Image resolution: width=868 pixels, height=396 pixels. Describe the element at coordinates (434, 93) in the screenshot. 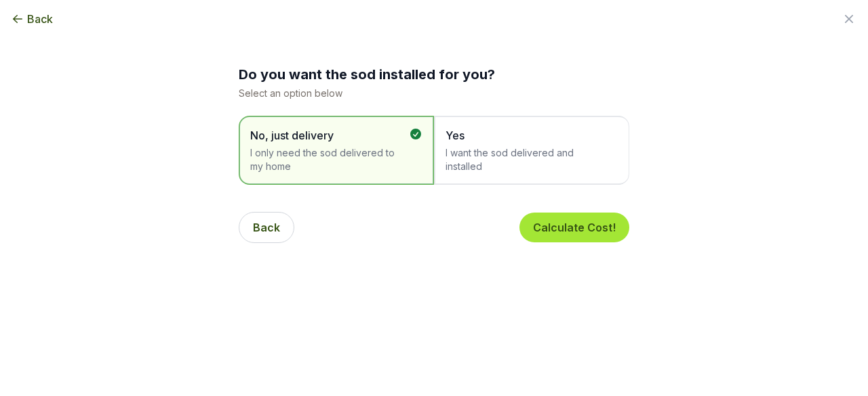

I see `p: Select an option below` at that location.